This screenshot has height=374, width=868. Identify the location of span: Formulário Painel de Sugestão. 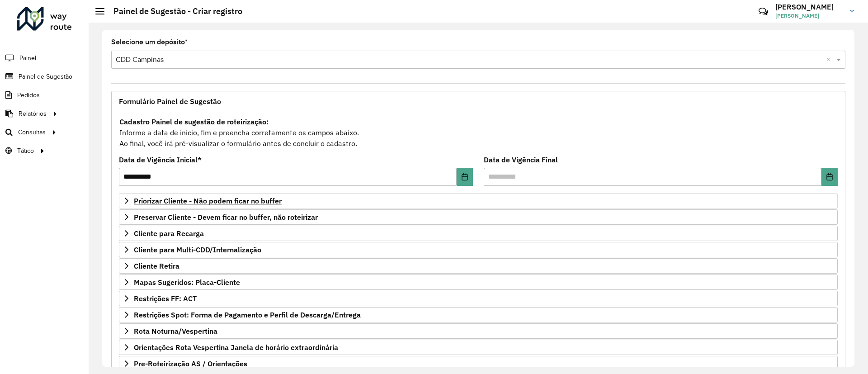
(170, 101).